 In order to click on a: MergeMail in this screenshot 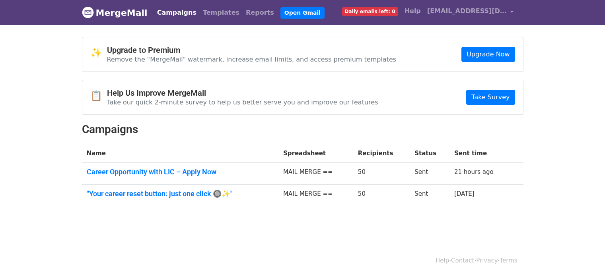, I will do `click(115, 13)`.